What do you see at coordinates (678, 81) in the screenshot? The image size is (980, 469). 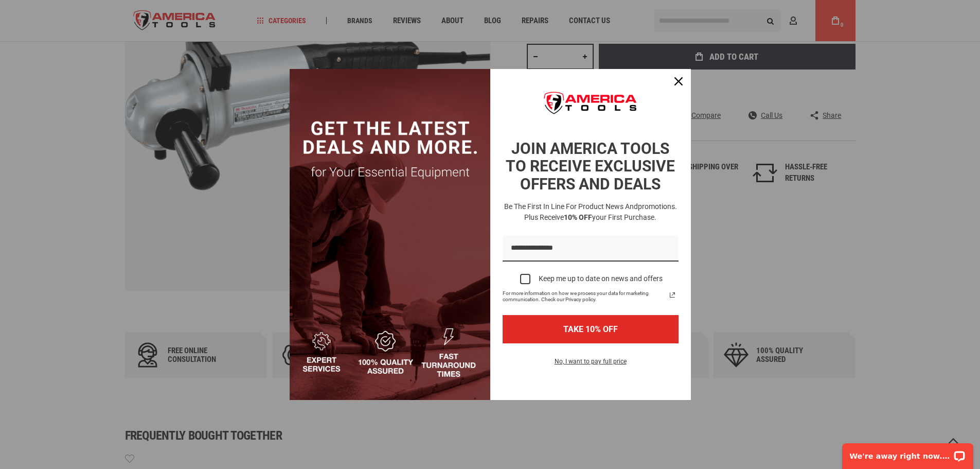 I see `svg: close icon` at bounding box center [678, 81].